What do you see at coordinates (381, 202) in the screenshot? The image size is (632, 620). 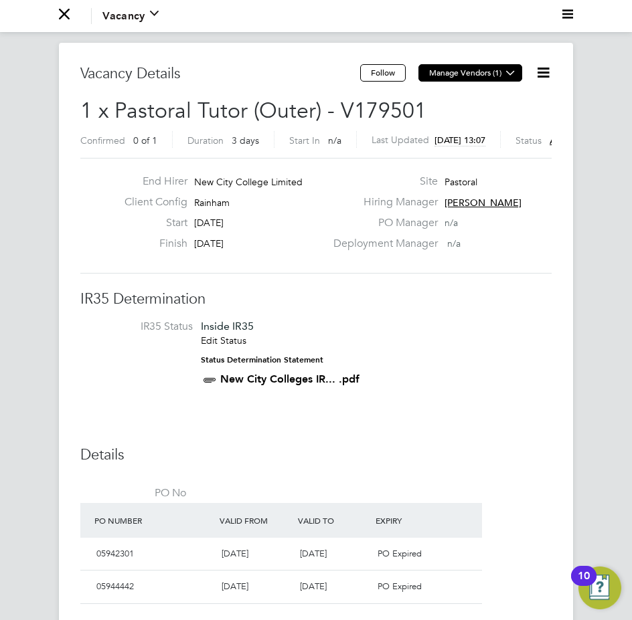 I see `label: Hiring Manager` at bounding box center [381, 202].